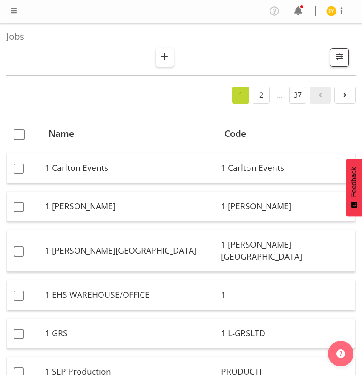  What do you see at coordinates (286, 334) in the screenshot?
I see `td: 1 L-GRSLTD` at bounding box center [286, 334].